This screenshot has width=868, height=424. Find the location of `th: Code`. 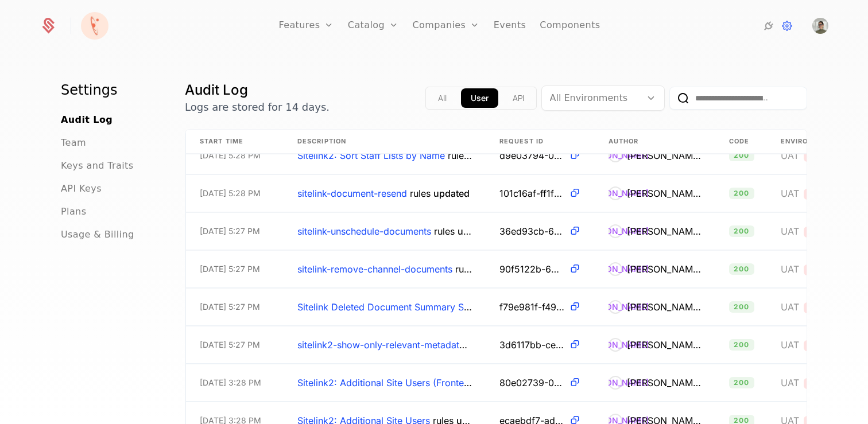

th: Code is located at coordinates (741, 142).